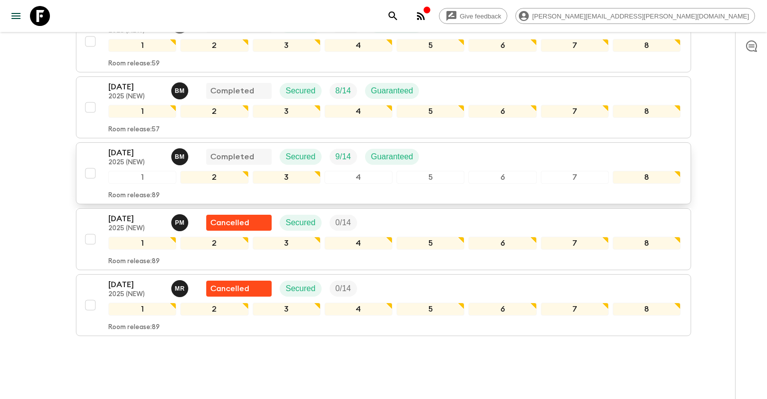  I want to click on button: MR, so click(181, 289).